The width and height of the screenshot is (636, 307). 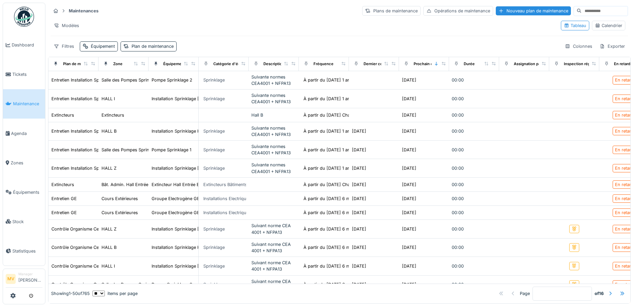 I want to click on a: Statistiques, so click(x=24, y=251).